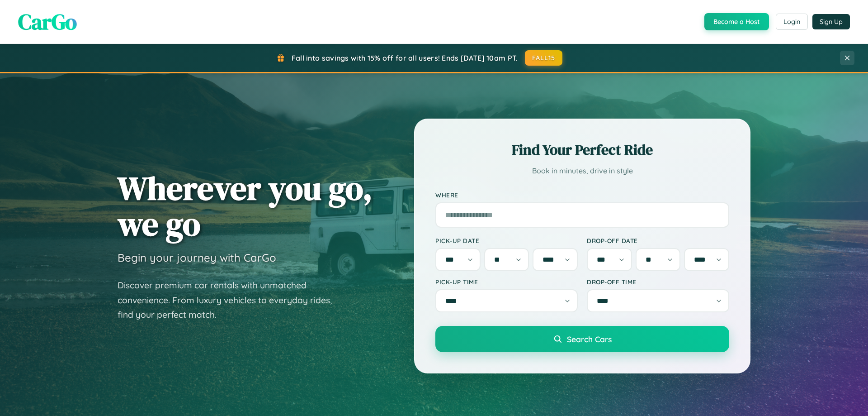  Describe the element at coordinates (582, 339) in the screenshot. I see `button: Search Cars` at that location.